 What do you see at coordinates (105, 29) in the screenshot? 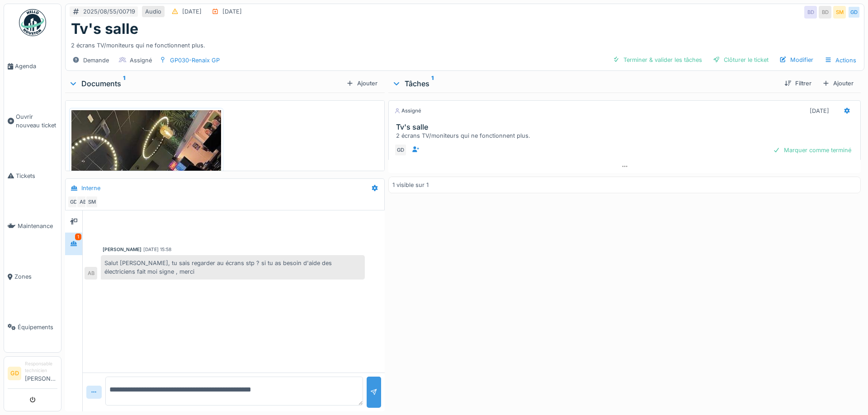
I see `h1: Tv's salle` at bounding box center [105, 29].